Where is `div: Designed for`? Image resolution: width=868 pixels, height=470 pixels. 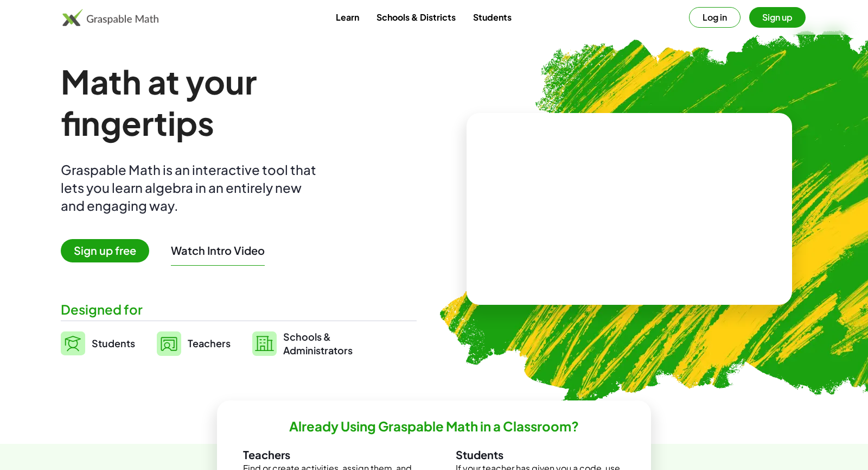
div: Designed for is located at coordinates (238, 309).